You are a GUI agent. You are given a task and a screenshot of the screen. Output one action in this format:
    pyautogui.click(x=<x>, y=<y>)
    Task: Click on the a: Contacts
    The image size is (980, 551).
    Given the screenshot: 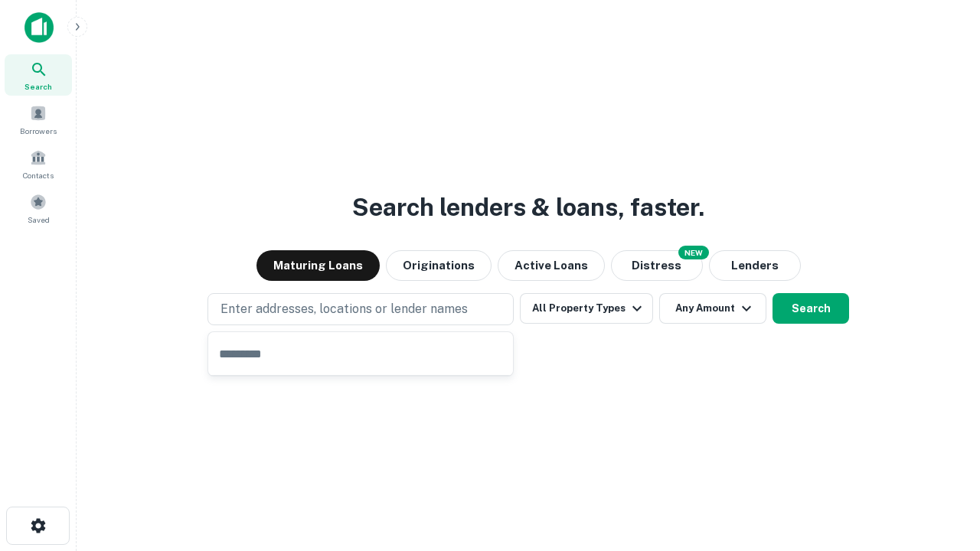 What is the action you would take?
    pyautogui.click(x=38, y=164)
    